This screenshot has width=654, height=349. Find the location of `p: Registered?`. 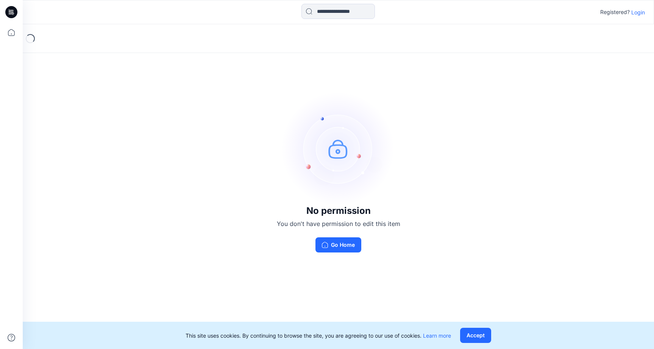

p: Registered? is located at coordinates (615, 12).